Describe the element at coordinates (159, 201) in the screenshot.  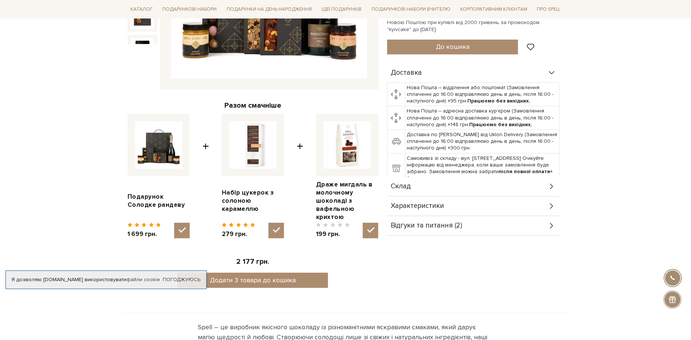
I see `a: Подарунок Солодке рандеву` at that location.